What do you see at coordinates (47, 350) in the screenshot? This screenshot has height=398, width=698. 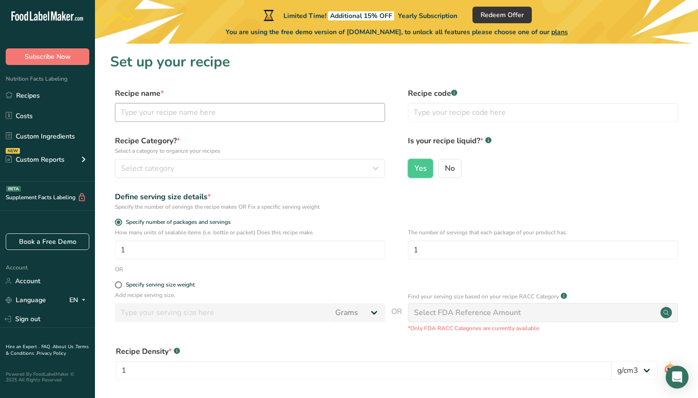 I see `a: Terms & Conditions .` at bounding box center [47, 350].